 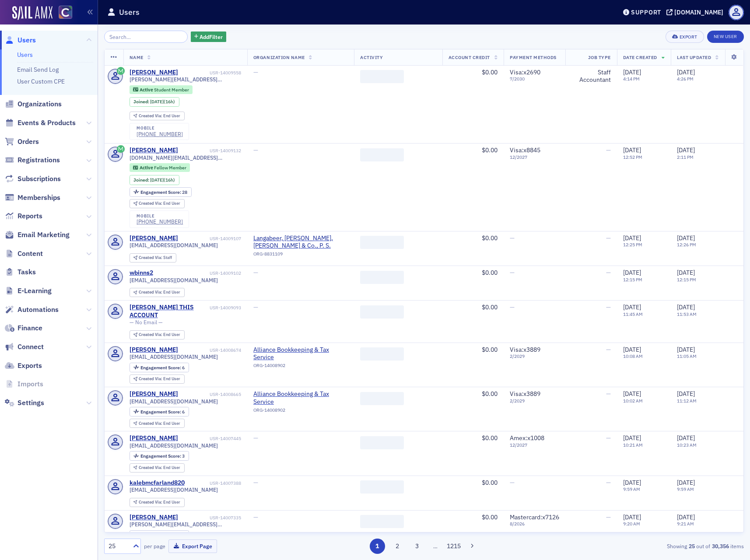 I want to click on a: Alliance Bookkeeping & Tax Service, so click(x=301, y=354).